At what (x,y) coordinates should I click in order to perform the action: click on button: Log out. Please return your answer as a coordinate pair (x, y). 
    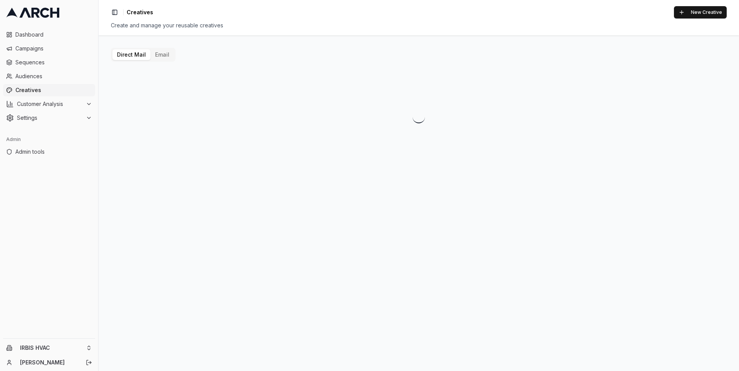
    Looking at the image, I should click on (89, 362).